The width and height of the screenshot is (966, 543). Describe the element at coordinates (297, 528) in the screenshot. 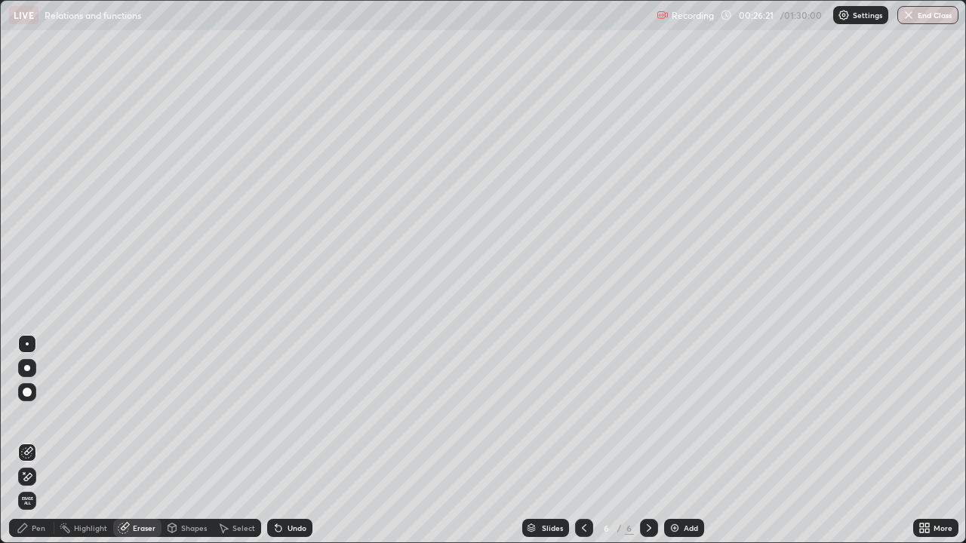

I see `div: Undo` at that location.